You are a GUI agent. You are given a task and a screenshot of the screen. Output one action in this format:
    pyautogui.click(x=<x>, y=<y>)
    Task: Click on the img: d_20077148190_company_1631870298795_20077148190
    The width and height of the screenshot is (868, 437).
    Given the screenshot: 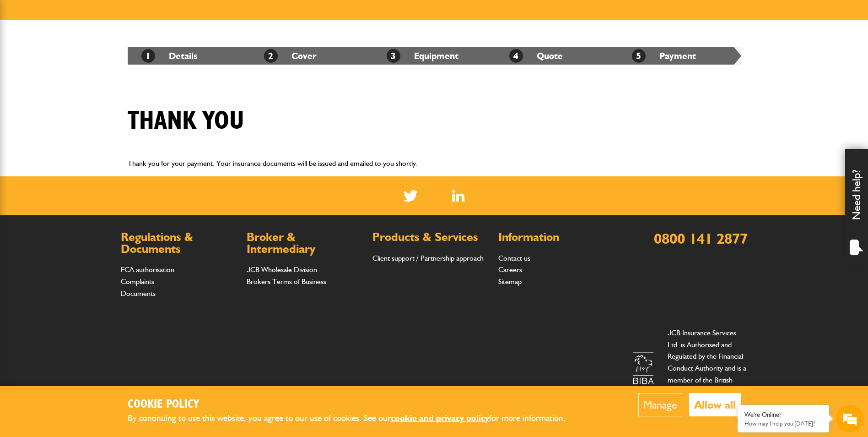 What is the action you would take?
    pyautogui.click(x=27, y=57)
    